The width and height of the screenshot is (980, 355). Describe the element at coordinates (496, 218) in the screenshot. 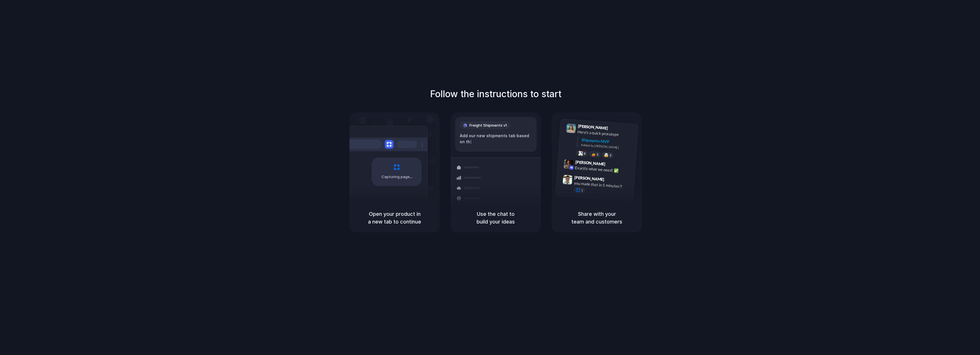

I see `h5: Use the chat to build your ideas` at that location.